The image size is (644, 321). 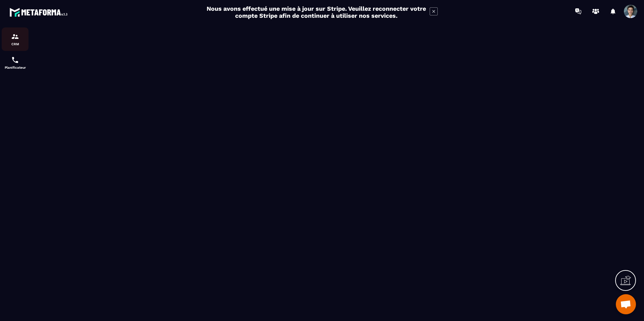 I want to click on img: formation, so click(x=15, y=37).